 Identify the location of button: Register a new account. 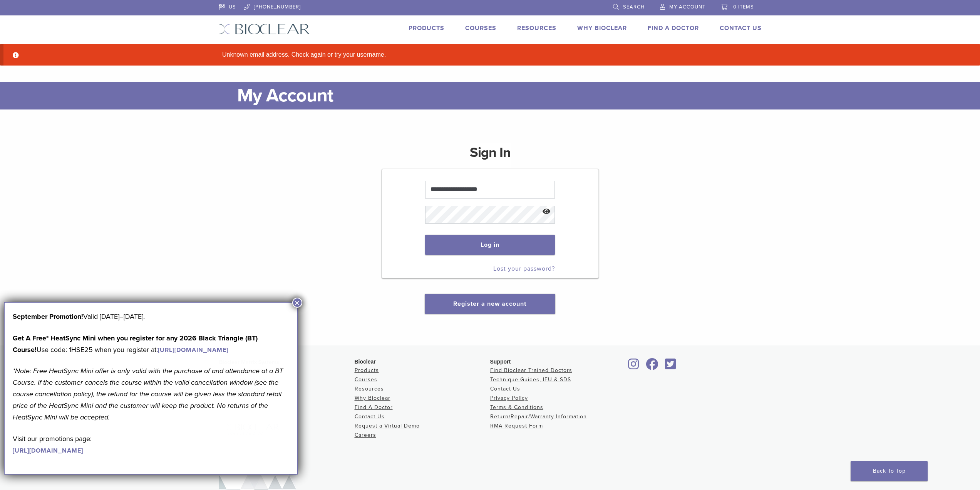
(490, 304).